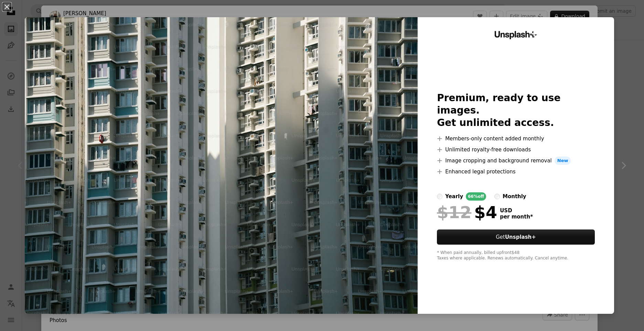  I want to click on span: $12, so click(454, 212).